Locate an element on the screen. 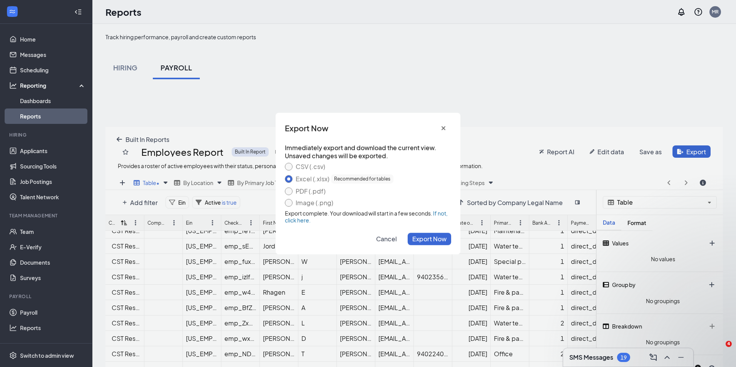  span: 4 is located at coordinates (729, 344).